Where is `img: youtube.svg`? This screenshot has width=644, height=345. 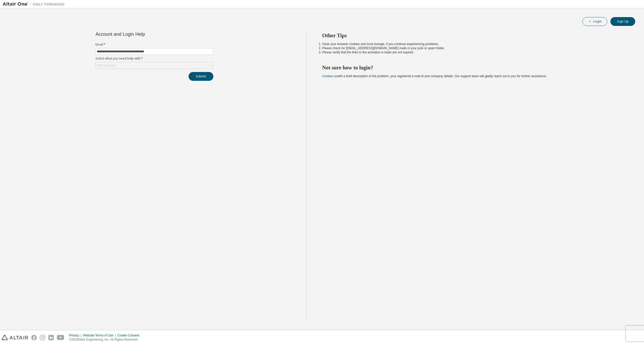 img: youtube.svg is located at coordinates (60, 337).